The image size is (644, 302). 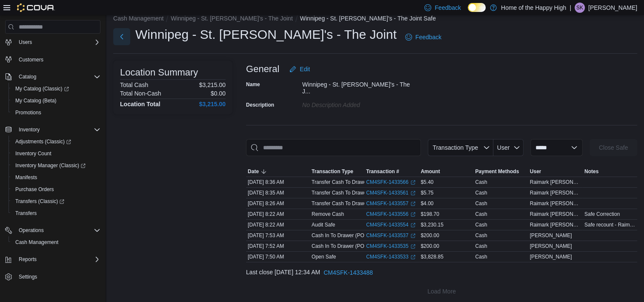 What do you see at coordinates (42, 89) in the screenshot?
I see `span: My Catalog (Classic)` at bounding box center [42, 89].